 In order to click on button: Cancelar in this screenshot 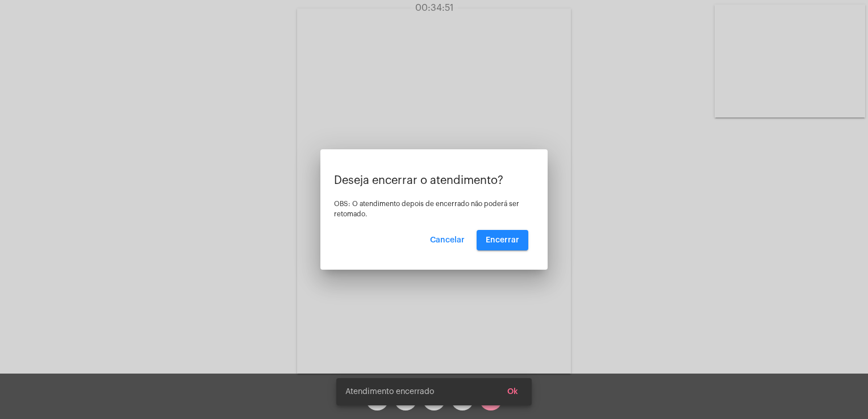, I will do `click(447, 240)`.